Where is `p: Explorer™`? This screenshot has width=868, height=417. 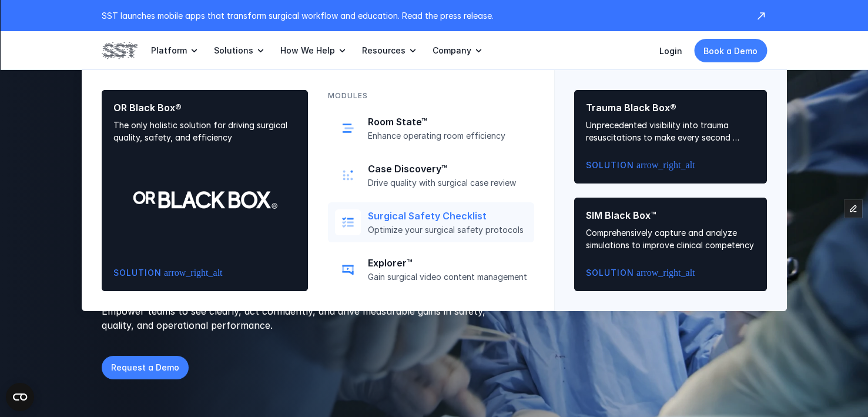 p: Explorer™ is located at coordinates (448, 263).